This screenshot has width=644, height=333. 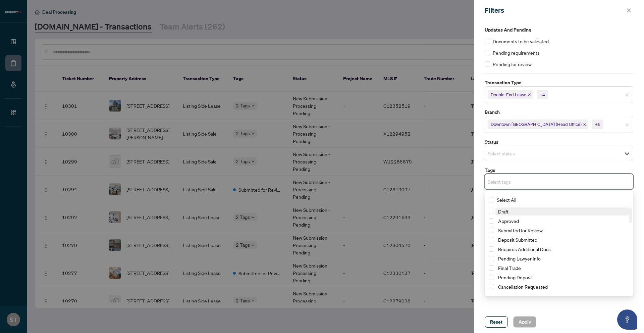 What do you see at coordinates (521, 41) in the screenshot?
I see `span: Documents to be validated` at bounding box center [521, 41].